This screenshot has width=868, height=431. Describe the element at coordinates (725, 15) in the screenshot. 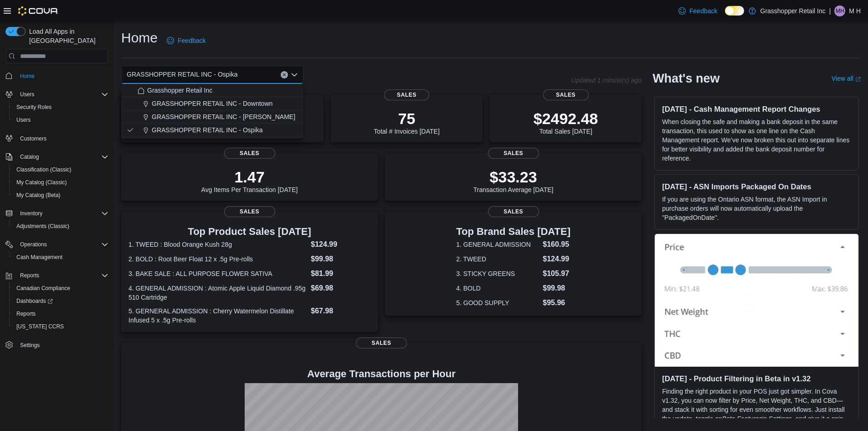

I see `span: Dark Mode` at that location.